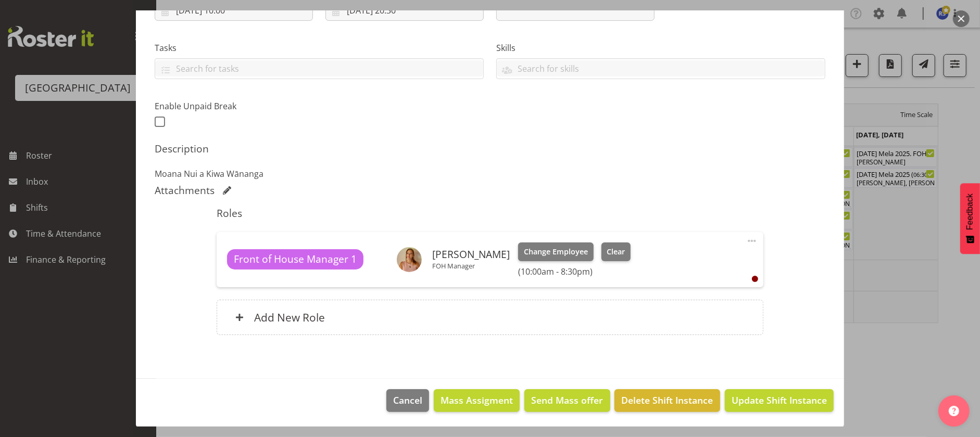  What do you see at coordinates (661, 68) in the screenshot?
I see `input: Search for skills` at bounding box center [661, 68].